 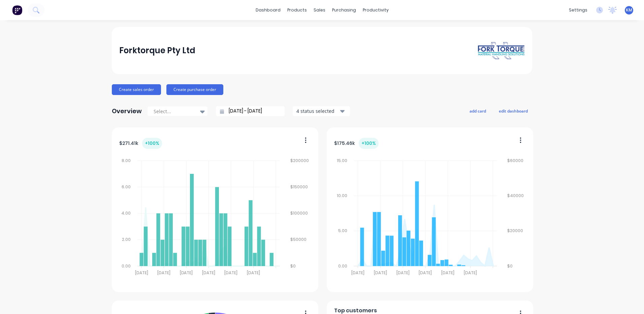 I want to click on tspan: $40000, so click(x=516, y=196).